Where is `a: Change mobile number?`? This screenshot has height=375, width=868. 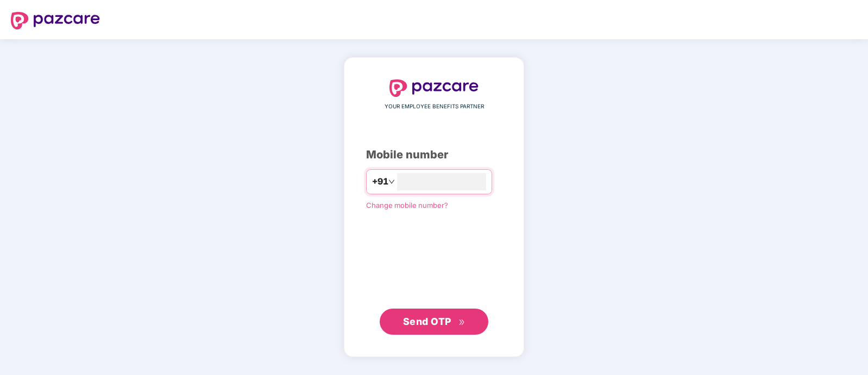
a: Change mobile number? is located at coordinates (407, 205).